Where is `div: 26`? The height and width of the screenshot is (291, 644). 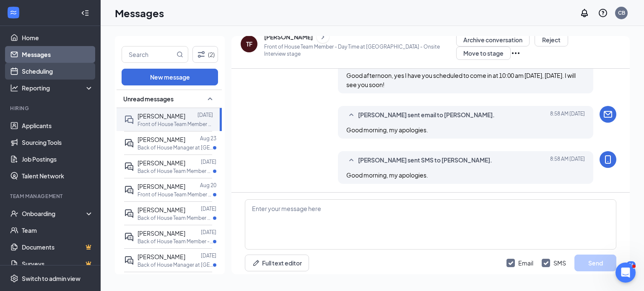 div: 26 is located at coordinates (631, 264).